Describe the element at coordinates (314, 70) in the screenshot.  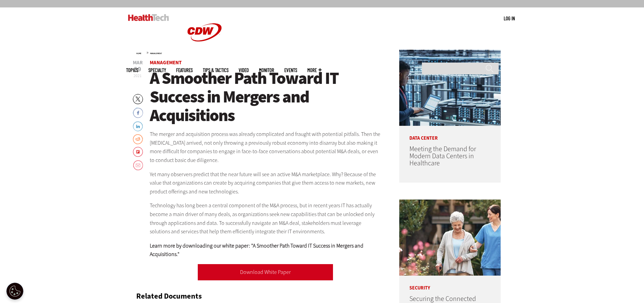
I see `span: More` at that location.